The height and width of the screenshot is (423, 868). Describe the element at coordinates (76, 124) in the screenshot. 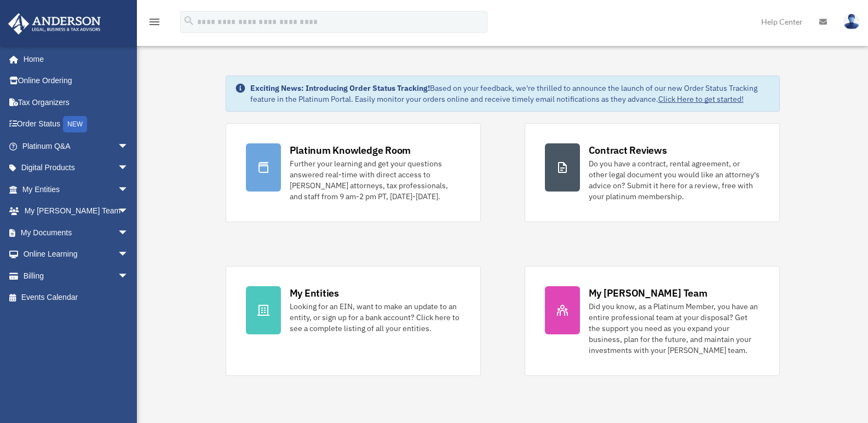

I see `a: Order StatusNEW` at that location.